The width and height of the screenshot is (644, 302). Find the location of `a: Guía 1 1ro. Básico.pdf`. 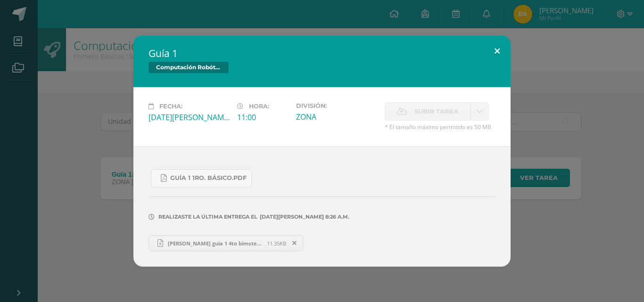

a: Guía 1 1ro. Básico.pdf is located at coordinates (201, 178).